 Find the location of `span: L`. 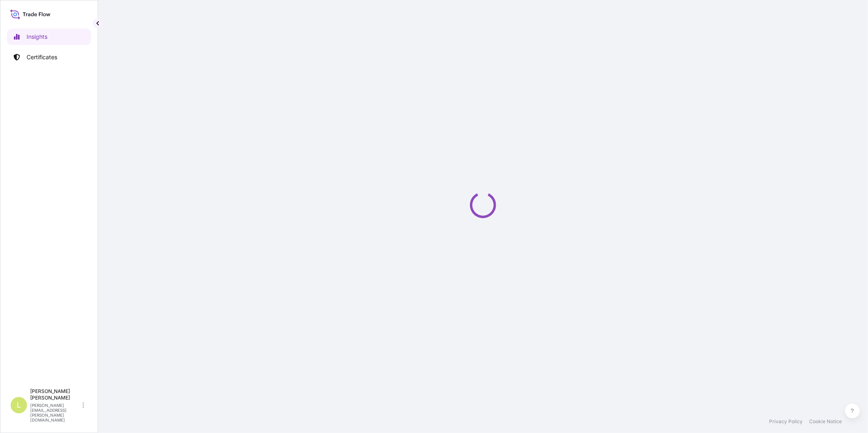

span: L is located at coordinates (19, 405).